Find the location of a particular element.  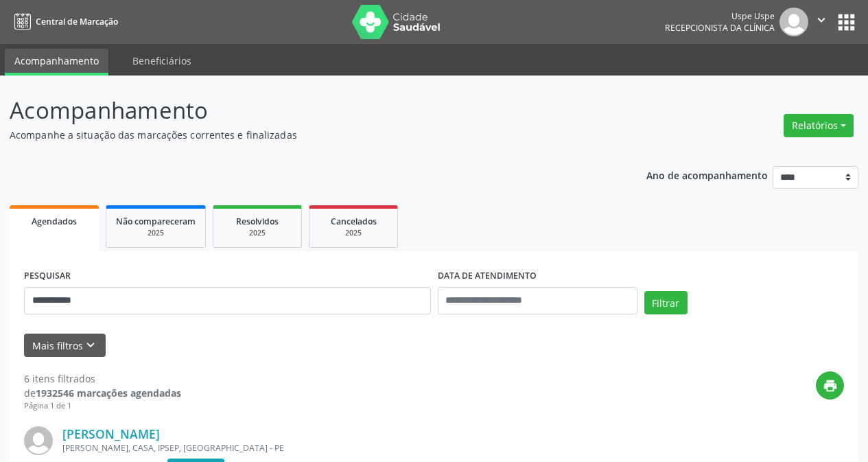

div: Página 1 de 1 is located at coordinates (102, 406).